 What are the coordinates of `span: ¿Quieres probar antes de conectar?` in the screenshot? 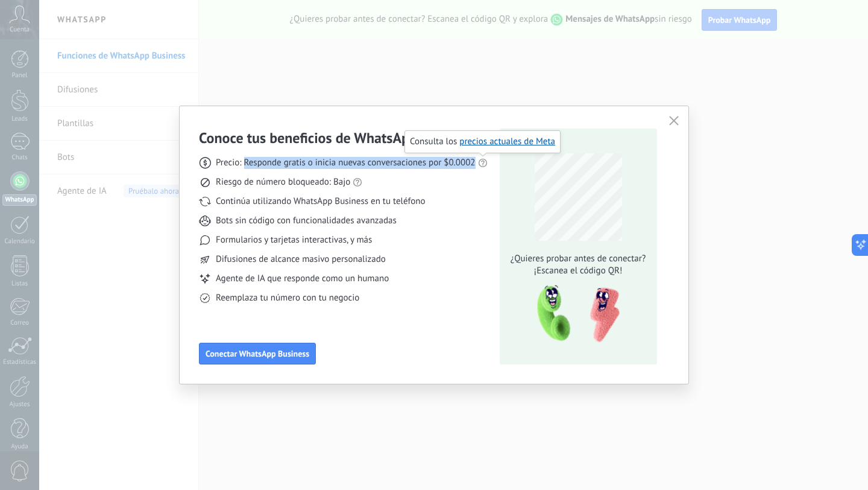 It's located at (579, 259).